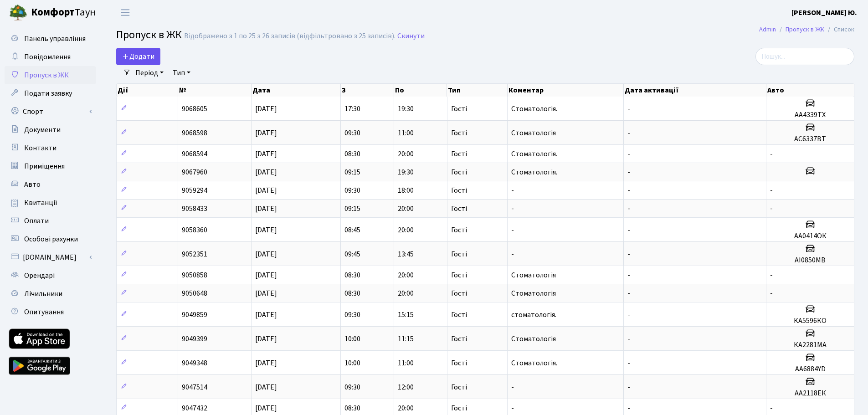 The width and height of the screenshot is (868, 415). Describe the element at coordinates (149, 73) in the screenshot. I see `a: Період` at that location.